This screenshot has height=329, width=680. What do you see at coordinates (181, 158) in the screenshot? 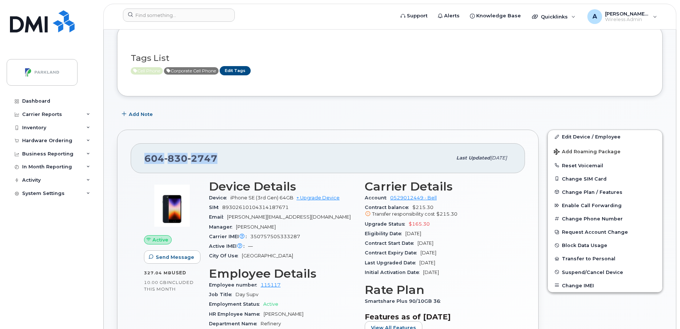
I see `span: 604` at bounding box center [181, 158].